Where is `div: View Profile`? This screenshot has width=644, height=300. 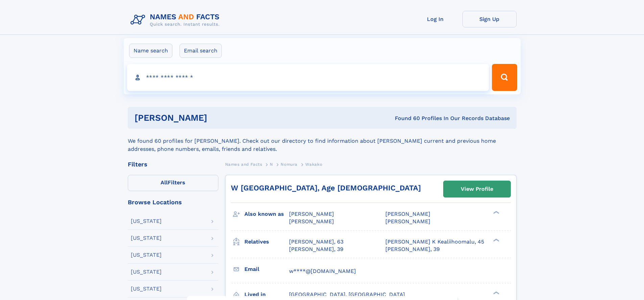 div: View Profile is located at coordinates (477, 189).